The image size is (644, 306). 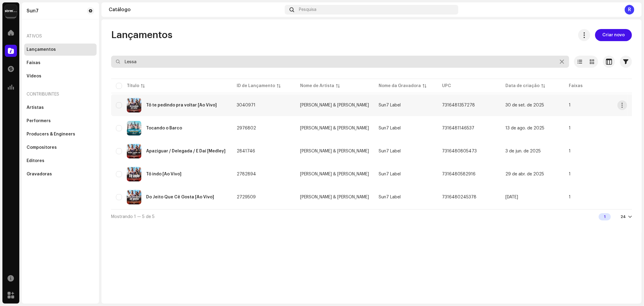 I want to click on div: Contribuintes, so click(x=60, y=94).